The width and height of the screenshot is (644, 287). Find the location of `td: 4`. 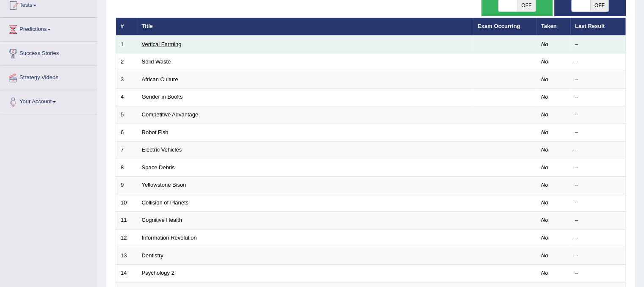

td: 4 is located at coordinates (126, 97).